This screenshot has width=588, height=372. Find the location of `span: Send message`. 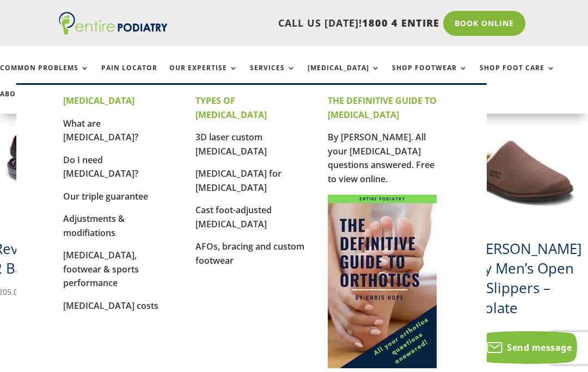

span: Send message is located at coordinates (539, 348).